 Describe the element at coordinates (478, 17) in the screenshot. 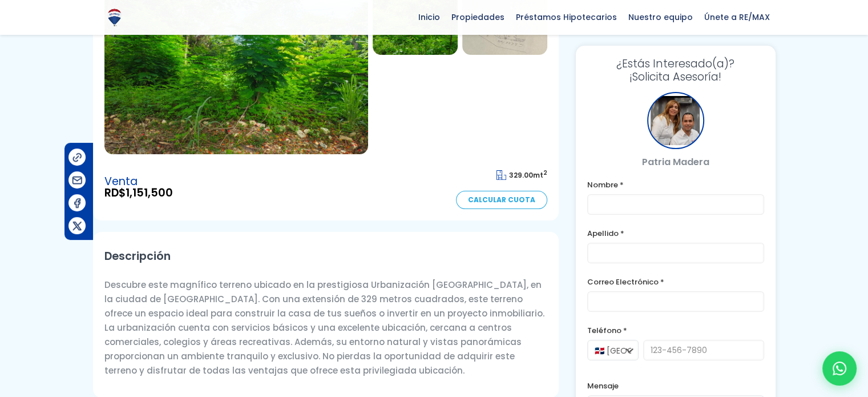

I see `span: Propiedades` at that location.